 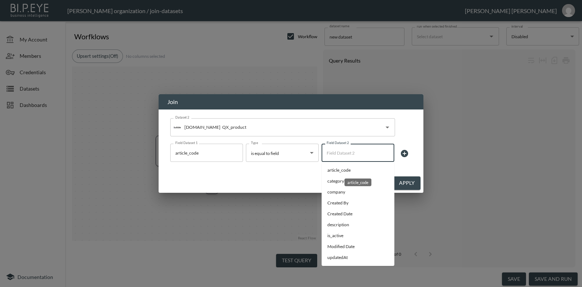 I want to click on h2: Join, so click(x=291, y=102).